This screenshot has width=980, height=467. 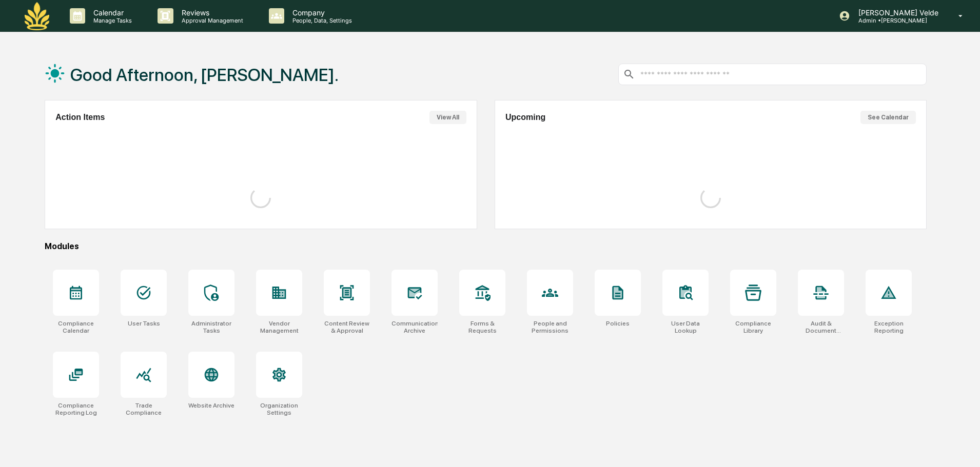 What do you see at coordinates (888, 117) in the screenshot?
I see `button: See Calendar` at bounding box center [888, 117].